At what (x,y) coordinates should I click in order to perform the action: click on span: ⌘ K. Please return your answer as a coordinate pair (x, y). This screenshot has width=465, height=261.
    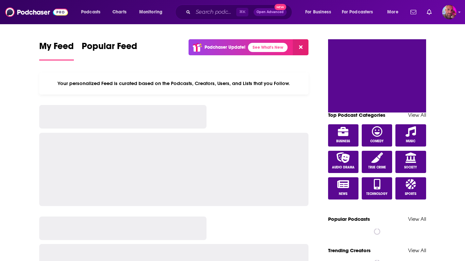
    Looking at the image, I should click on (242, 12).